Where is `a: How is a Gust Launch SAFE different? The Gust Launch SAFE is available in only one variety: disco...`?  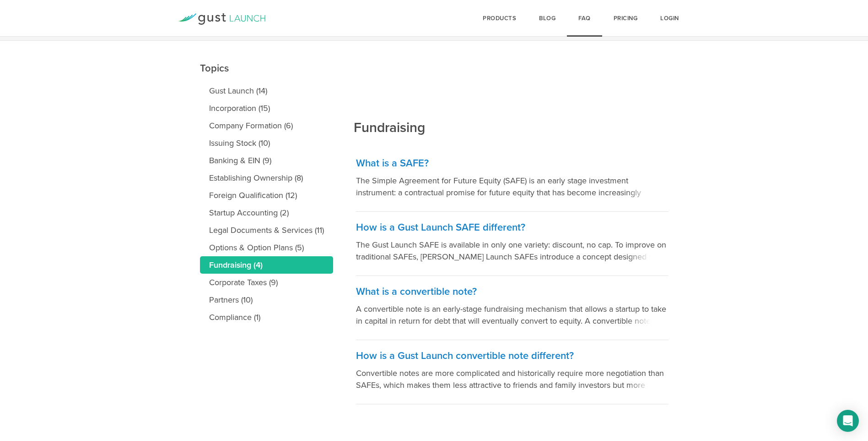 a: How is a Gust Launch SAFE different? The Gust Launch SAFE is available in only one variety: disco... is located at coordinates (512, 244).